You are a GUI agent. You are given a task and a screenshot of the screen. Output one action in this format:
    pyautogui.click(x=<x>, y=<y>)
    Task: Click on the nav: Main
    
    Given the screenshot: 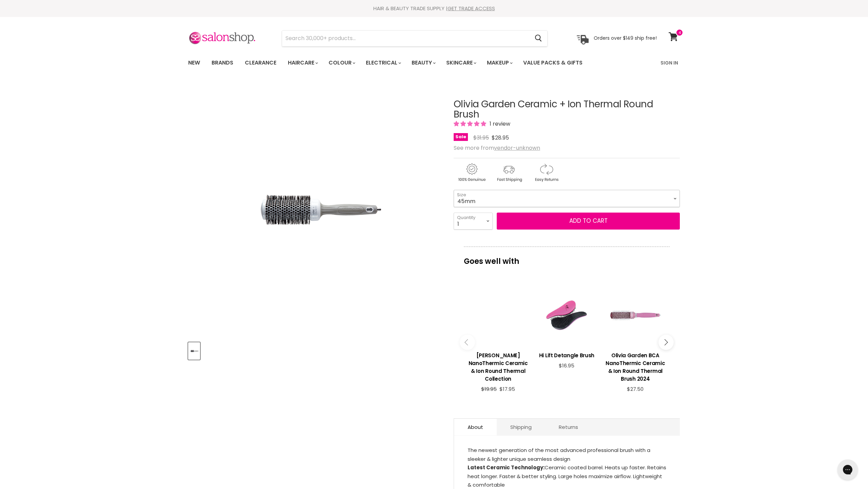 What is the action you would take?
    pyautogui.click(x=434, y=63)
    